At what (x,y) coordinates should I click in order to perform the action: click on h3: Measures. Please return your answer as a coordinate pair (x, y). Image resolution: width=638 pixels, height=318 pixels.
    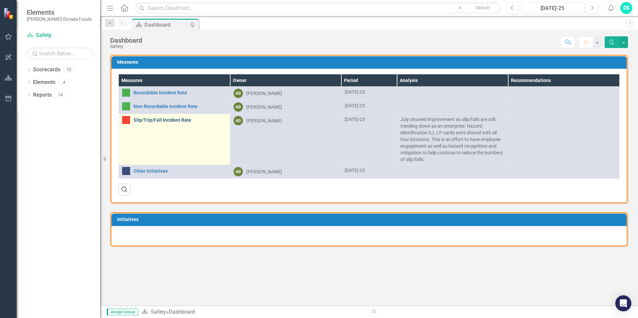
    Looking at the image, I should click on (370, 62).